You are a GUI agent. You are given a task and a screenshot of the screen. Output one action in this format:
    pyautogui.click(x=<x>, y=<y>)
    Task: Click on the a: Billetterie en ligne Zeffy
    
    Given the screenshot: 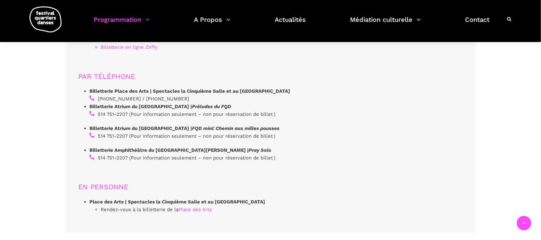 What is the action you would take?
    pyautogui.click(x=129, y=47)
    